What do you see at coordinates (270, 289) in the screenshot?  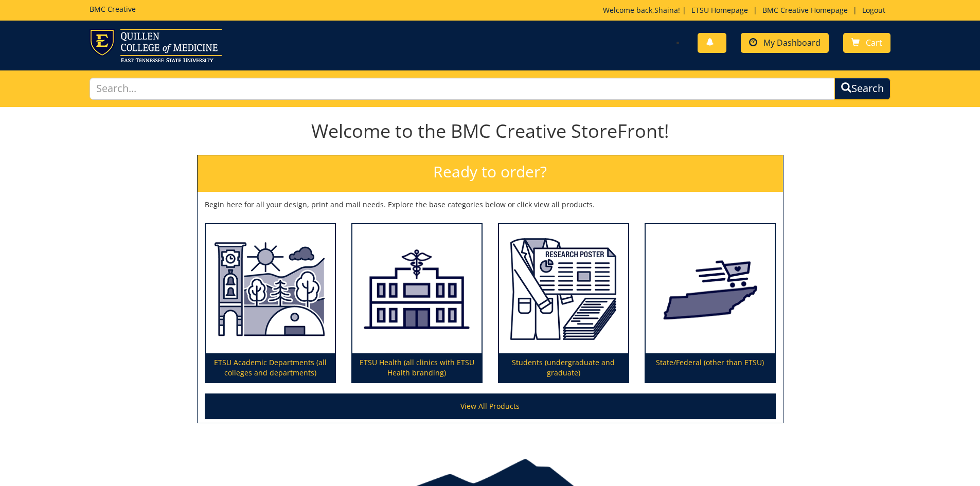 I see `img: ETSU Academic Departments (all colleges and departments)` at bounding box center [270, 289].